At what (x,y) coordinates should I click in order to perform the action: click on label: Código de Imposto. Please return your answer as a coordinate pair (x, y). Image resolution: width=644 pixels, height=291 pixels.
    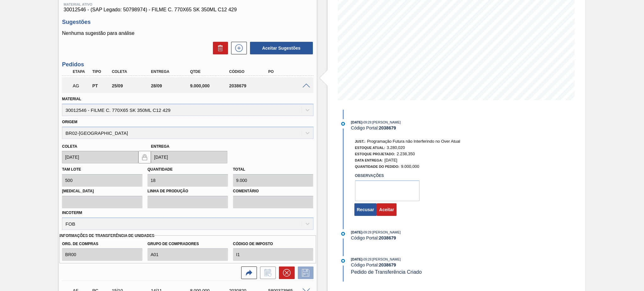
    Looking at the image, I should click on (273, 244).